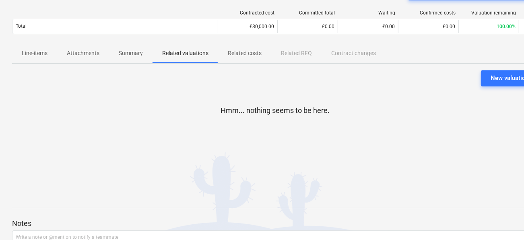 Image resolution: width=524 pixels, height=240 pixels. Describe the element at coordinates (489, 13) in the screenshot. I see `div: Valuation remaining` at that location.